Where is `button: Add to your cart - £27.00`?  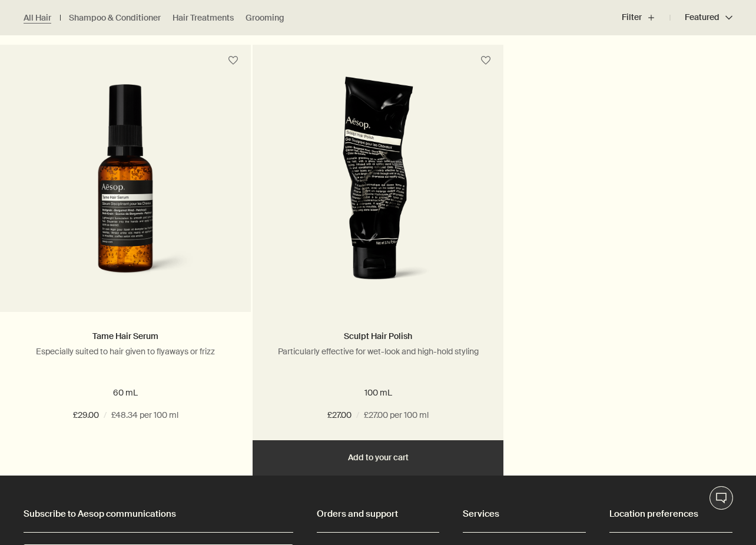 button: Add to your cart - £27.00 is located at coordinates (378, 458).